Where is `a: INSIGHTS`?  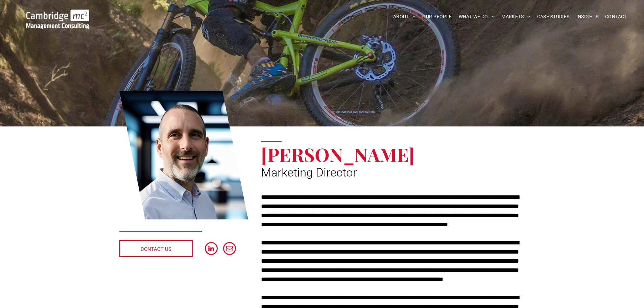 a: INSIGHTS is located at coordinates (587, 16).